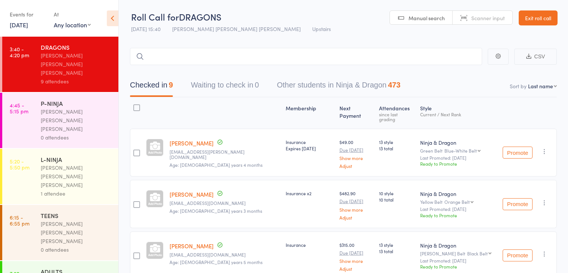  Describe the element at coordinates (459, 150) in the screenshot. I see `div: Green Belt` at that location.